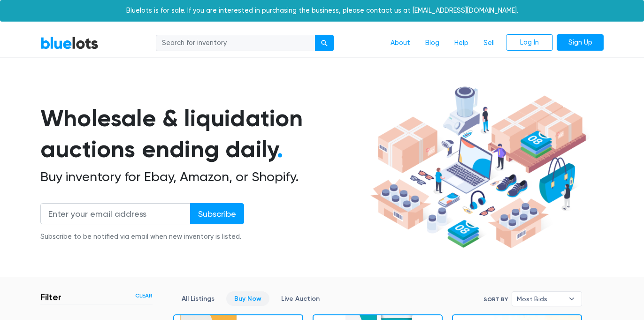 This screenshot has height=320, width=644. What do you see at coordinates (50, 297) in the screenshot?
I see `h3: Filter` at bounding box center [50, 297].